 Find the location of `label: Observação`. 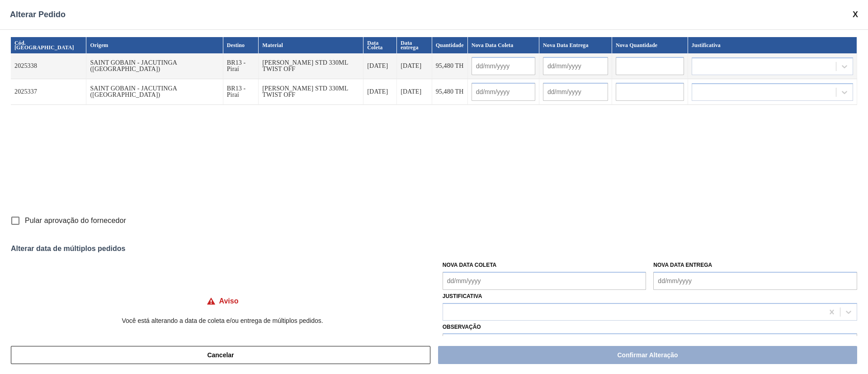

label: Observação is located at coordinates (649, 327).